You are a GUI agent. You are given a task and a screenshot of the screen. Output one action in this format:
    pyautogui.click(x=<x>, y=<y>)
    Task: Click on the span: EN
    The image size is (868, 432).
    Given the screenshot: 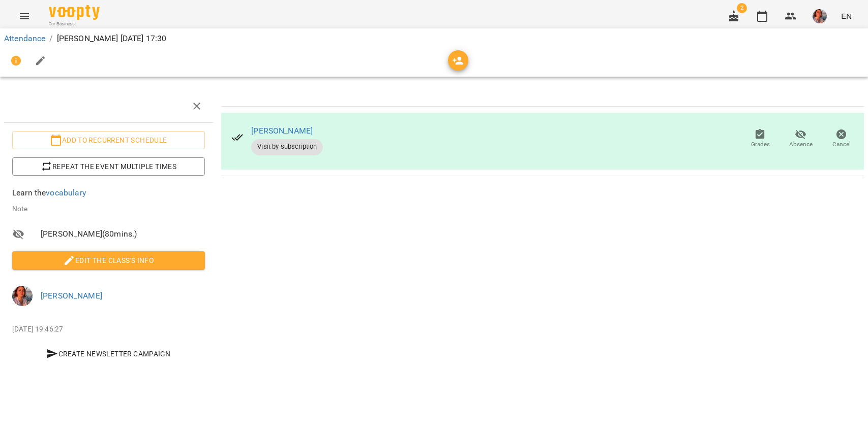 What is the action you would take?
    pyautogui.click(x=846, y=16)
    